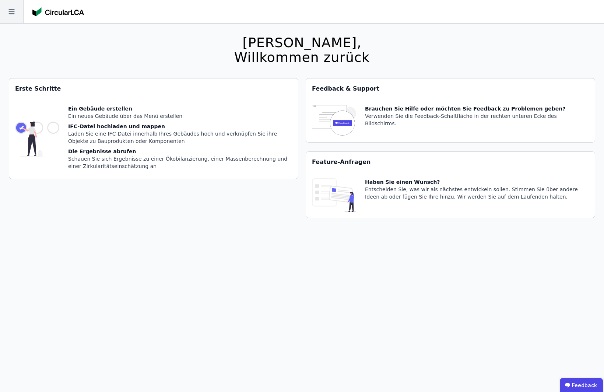  I want to click on div: Feature-Anfragen, so click(450, 162).